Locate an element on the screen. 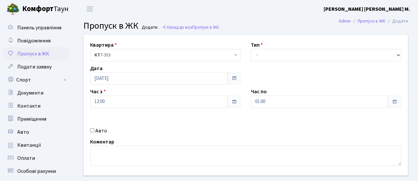 The image size is (418, 181). a: Спорт is located at coordinates (36, 80).